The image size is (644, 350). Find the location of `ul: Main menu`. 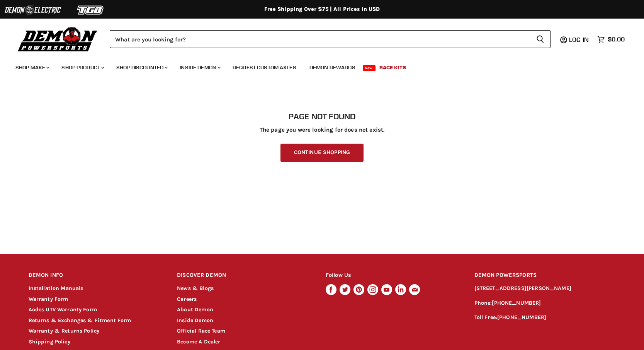

ul: Main menu is located at coordinates (316, 66).